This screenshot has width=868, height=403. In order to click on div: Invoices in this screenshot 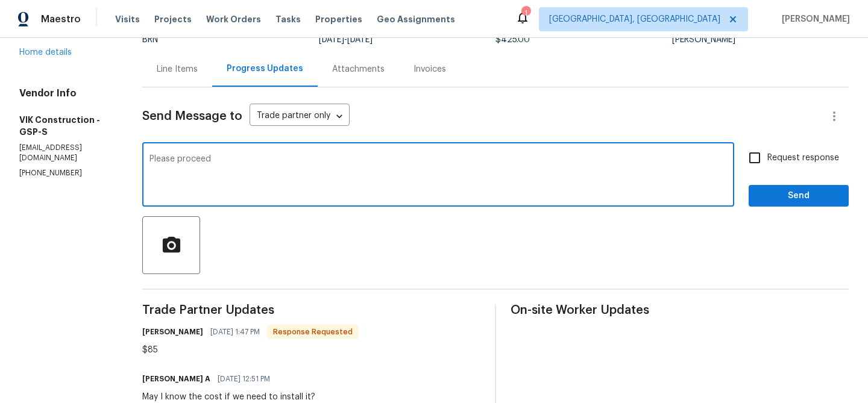, I will do `click(430, 69)`.